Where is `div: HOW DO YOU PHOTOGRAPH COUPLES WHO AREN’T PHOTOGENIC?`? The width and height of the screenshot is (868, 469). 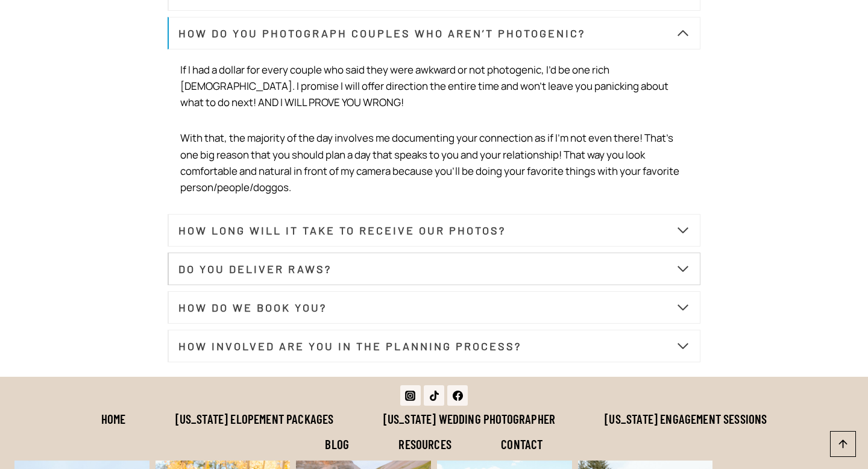
div: HOW DO YOU PHOTOGRAPH COUPLES WHO AREN’T PHOTOGENIC? is located at coordinates (434, 129).